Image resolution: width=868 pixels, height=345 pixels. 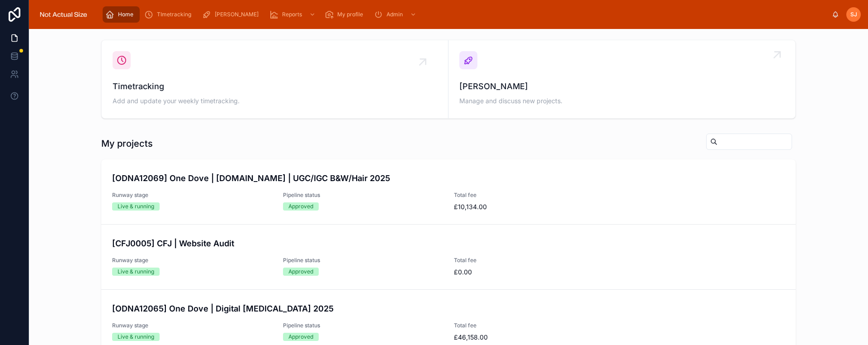 What do you see at coordinates (276, 86) in the screenshot?
I see `span: Timetracking` at bounding box center [276, 86].